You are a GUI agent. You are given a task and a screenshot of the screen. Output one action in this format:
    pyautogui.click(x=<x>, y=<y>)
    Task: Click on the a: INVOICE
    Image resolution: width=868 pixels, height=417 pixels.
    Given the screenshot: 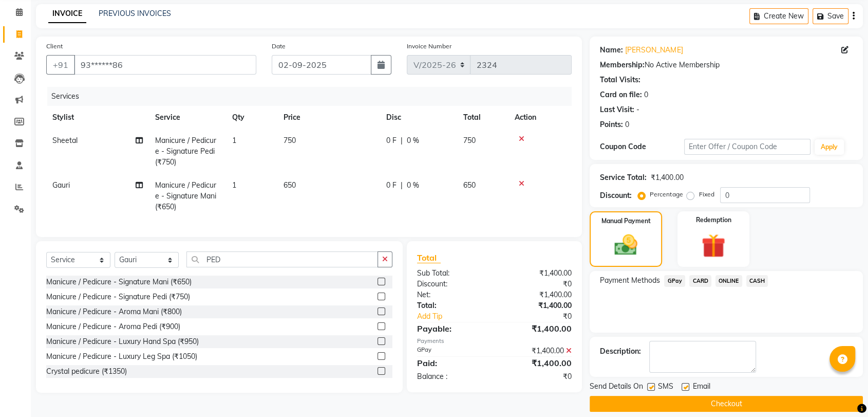 What is the action you would take?
    pyautogui.click(x=67, y=14)
    